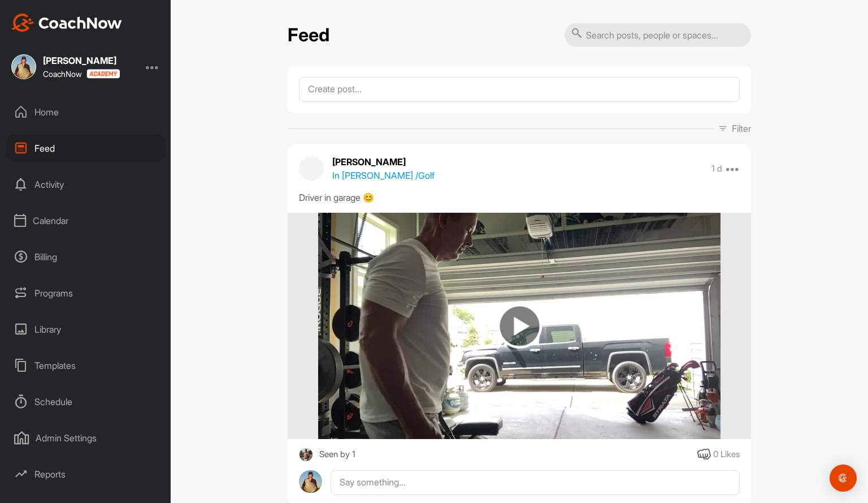 This screenshot has height=503, width=868. What do you see at coordinates (519, 326) in the screenshot?
I see `img: media` at bounding box center [519, 326].